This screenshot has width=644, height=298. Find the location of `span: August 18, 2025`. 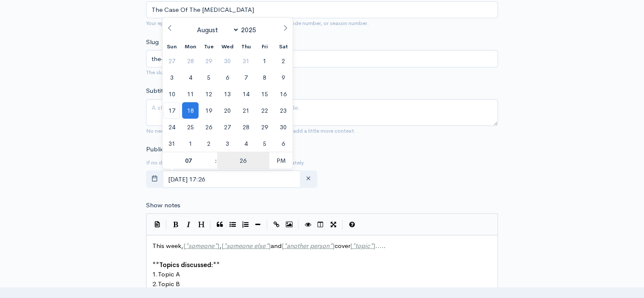

span: August 18, 2025 is located at coordinates (190, 110).